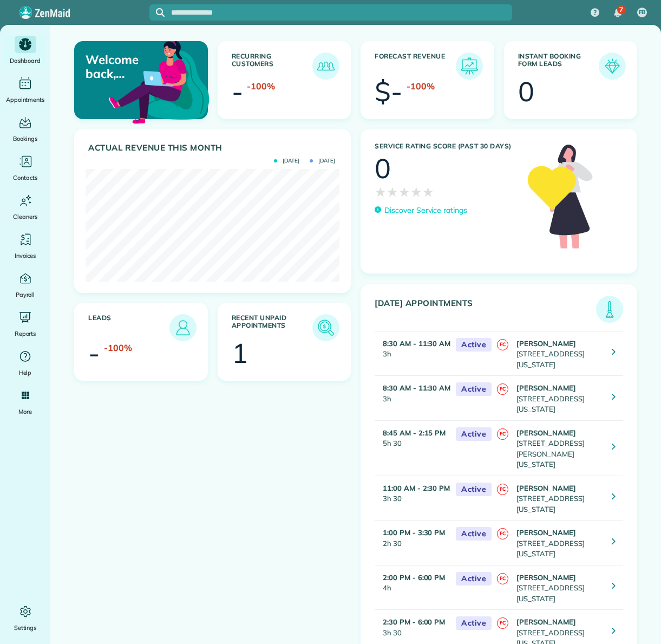  I want to click on img: icon_recurring_customers-cf858462ba22bcd05b5a5880d41d6543d210077de5bb9ebc9590e49fd87d84ed.png, so click(326, 66).